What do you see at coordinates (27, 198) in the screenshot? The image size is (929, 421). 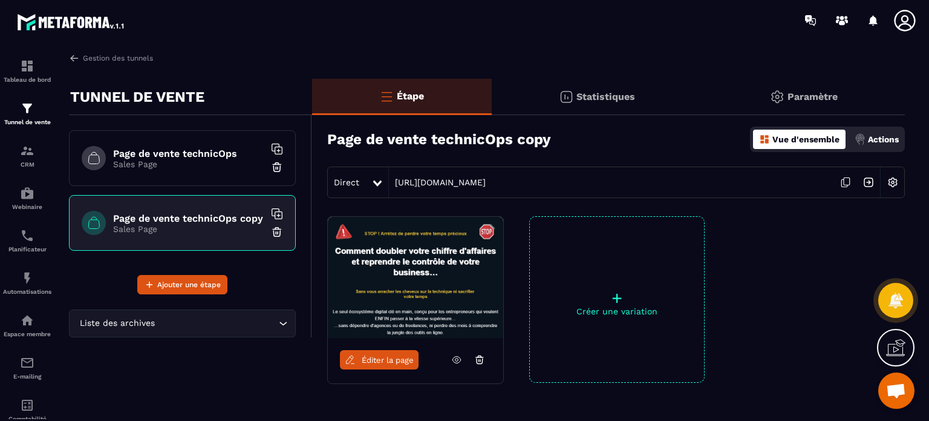 I see `a: automationsautomationsWebinaire` at bounding box center [27, 198].